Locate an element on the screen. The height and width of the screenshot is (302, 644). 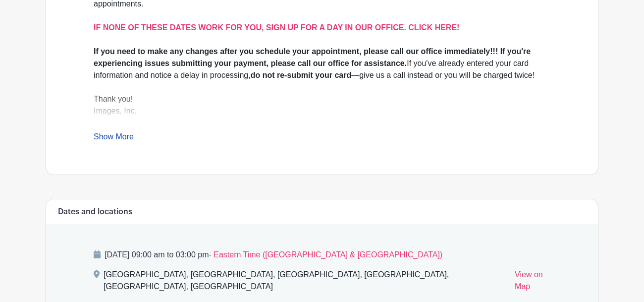
div: Images, Inc. is located at coordinates (322, 117).